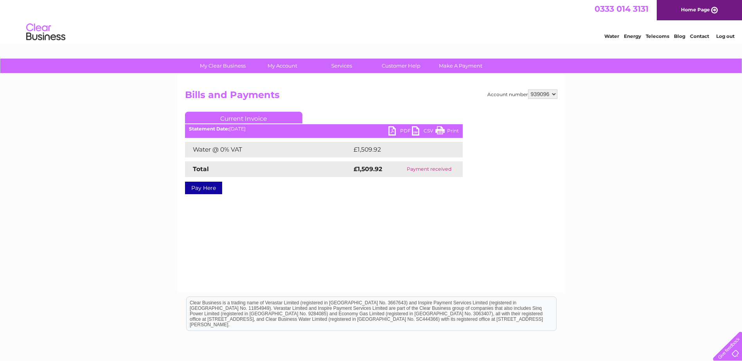  Describe the element at coordinates (632, 36) in the screenshot. I see `a: Energy` at that location.